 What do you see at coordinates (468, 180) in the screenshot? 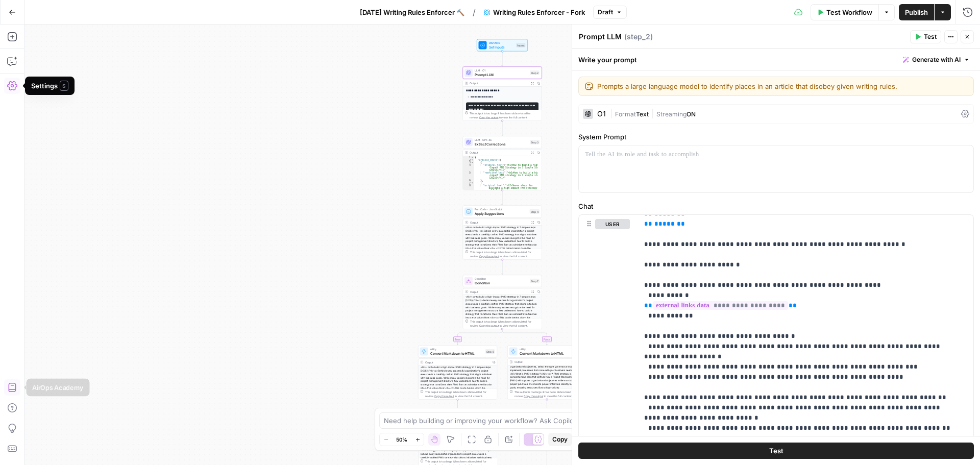
I see `div: 6` at bounding box center [468, 180].